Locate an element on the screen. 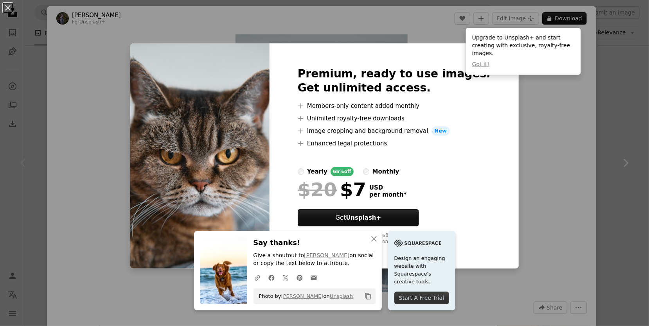 Image resolution: width=649 pixels, height=326 pixels. a: Design an engaging website with Squarespace’s creative tools.Start A Free Trial is located at coordinates (421, 271).